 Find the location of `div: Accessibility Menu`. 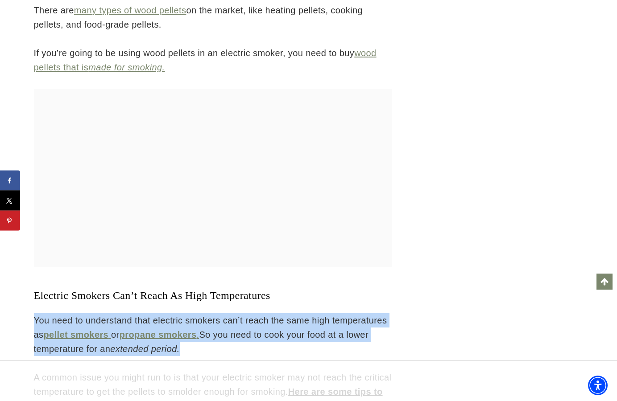

div: Accessibility Menu is located at coordinates (598, 386).